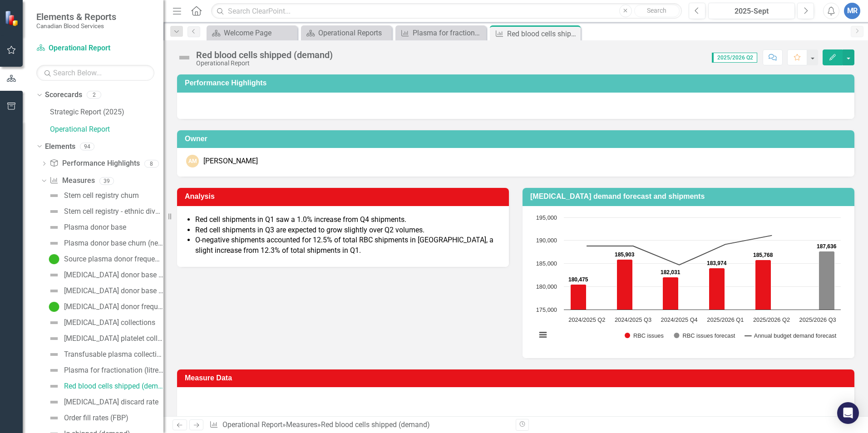  What do you see at coordinates (441, 33) in the screenshot?
I see `a: Plasma for fractionation (litres shipped)` at bounding box center [441, 33].